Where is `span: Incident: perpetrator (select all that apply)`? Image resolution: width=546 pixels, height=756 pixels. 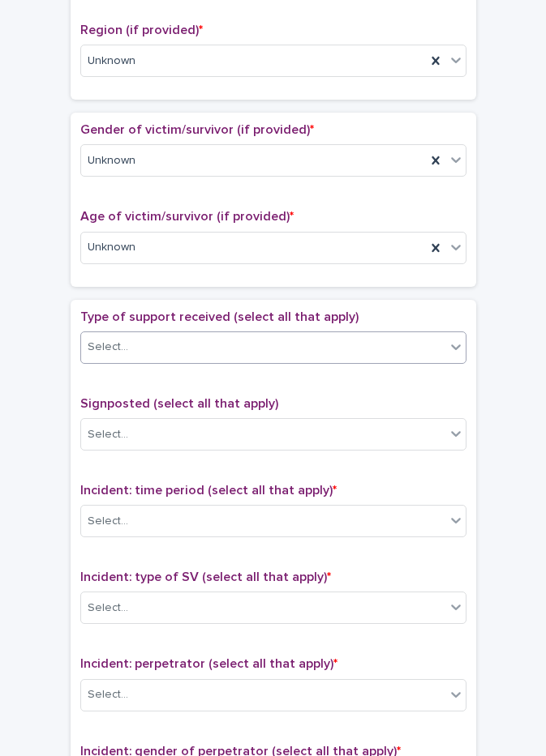 span: Incident: perpetrator (select all that apply) is located at coordinates (209, 664).